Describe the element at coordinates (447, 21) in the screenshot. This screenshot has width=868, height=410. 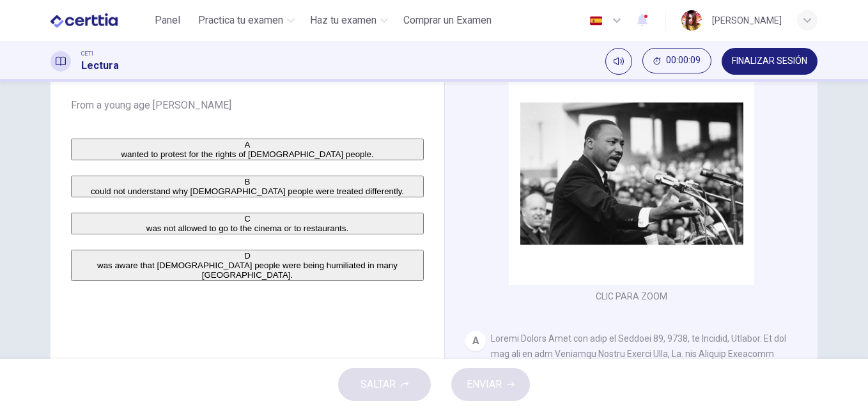
I see `button: Comprar un Examen` at that location.